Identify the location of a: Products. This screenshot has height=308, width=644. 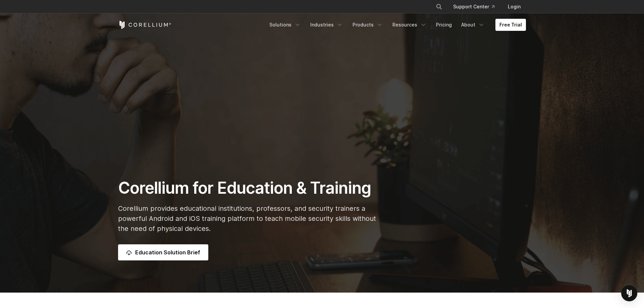
(368, 25).